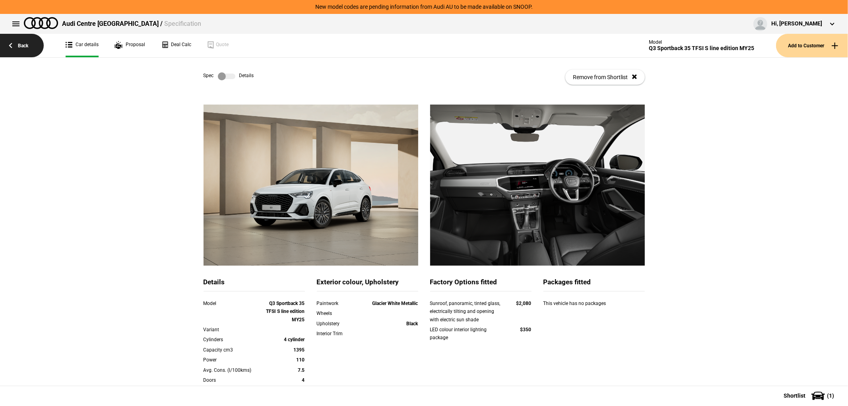  What do you see at coordinates (337, 303) in the screenshot?
I see `div: Paintwork` at bounding box center [337, 303].